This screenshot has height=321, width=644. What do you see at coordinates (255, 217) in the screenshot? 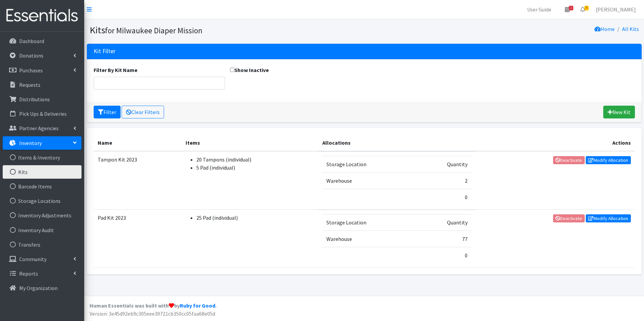
I see `li: 25 Pad (individual)` at bounding box center [255, 217].